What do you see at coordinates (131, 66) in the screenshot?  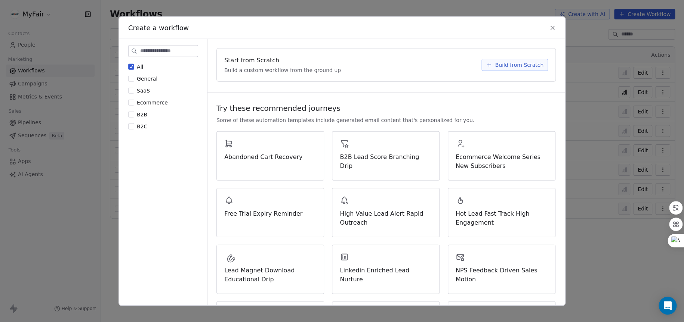 I see `button: All` at bounding box center [131, 66].